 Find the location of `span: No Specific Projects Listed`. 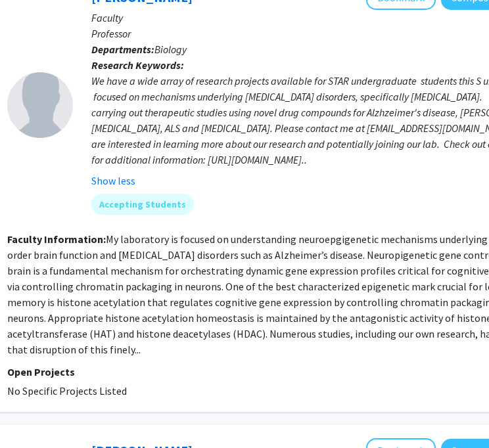

span: No Specific Projects Listed is located at coordinates (67, 390).